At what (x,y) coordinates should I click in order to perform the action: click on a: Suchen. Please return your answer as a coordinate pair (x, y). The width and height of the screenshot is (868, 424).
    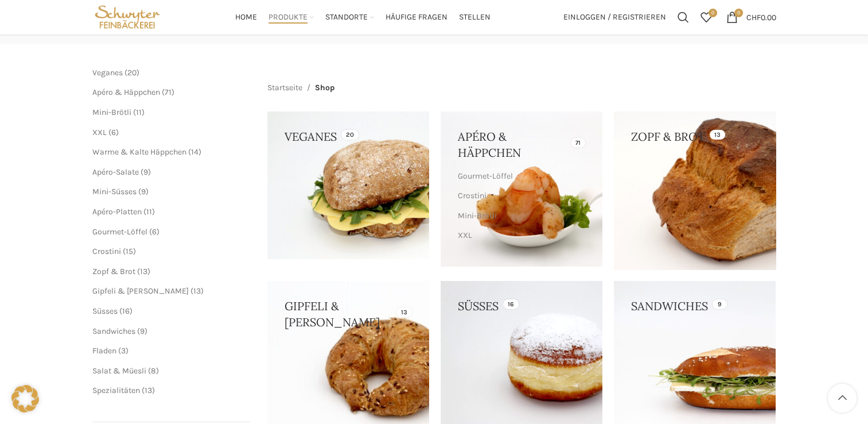
    Looking at the image, I should click on (683, 17).